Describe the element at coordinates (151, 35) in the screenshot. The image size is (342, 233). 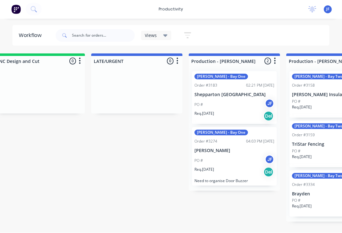
I see `span: Views` at that location.